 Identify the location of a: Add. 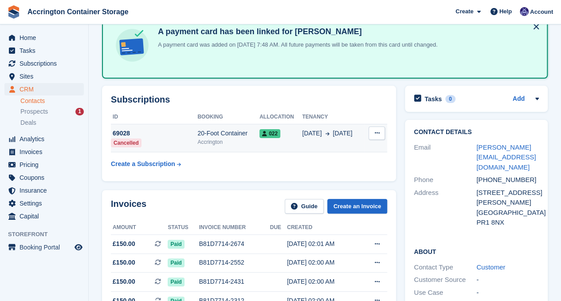
(518, 99).